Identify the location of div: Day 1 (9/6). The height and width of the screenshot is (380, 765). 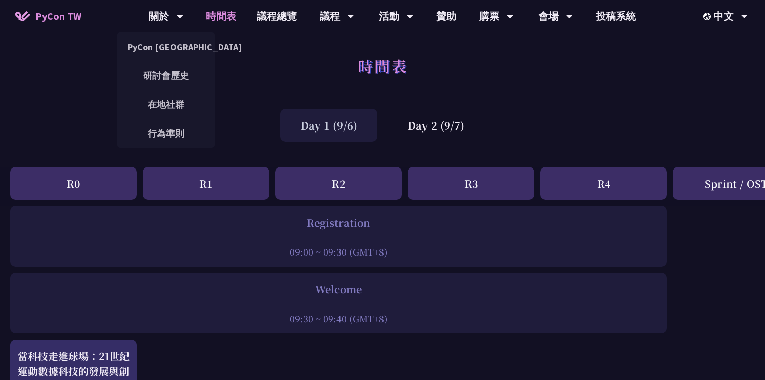
(329, 125).